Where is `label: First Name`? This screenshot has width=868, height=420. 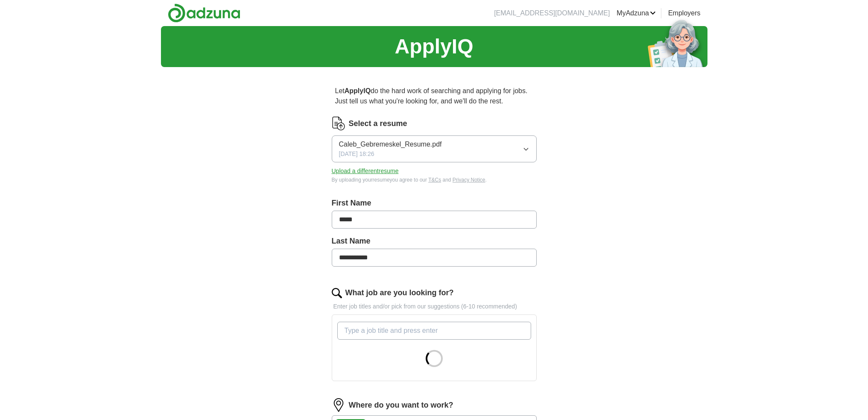
label: First Name is located at coordinates (434, 203).